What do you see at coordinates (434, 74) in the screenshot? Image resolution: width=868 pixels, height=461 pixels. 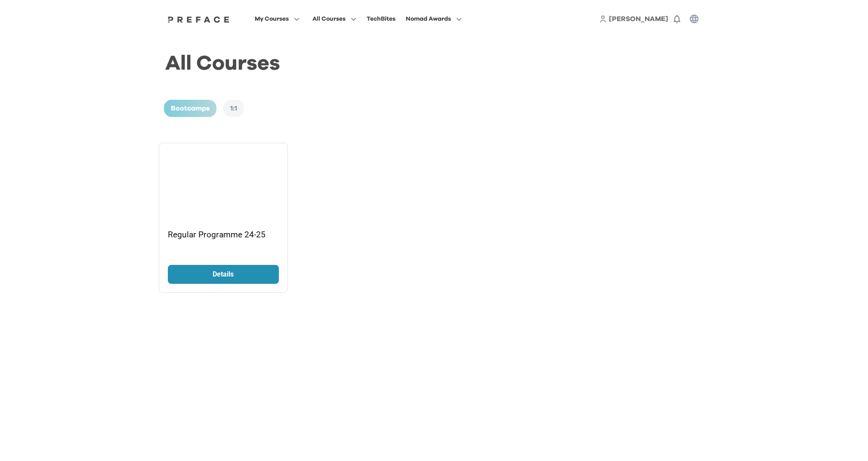 I see `h1: All Courses` at bounding box center [434, 74].